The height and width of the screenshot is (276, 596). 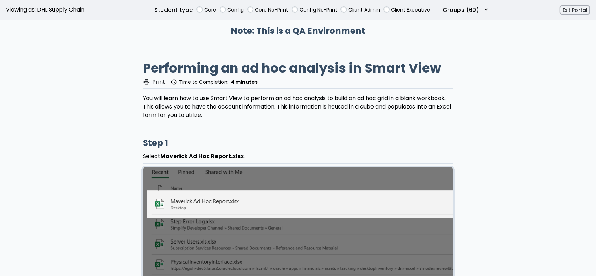 What do you see at coordinates (298, 143) in the screenshot?
I see `h3: Step 1` at bounding box center [298, 143].